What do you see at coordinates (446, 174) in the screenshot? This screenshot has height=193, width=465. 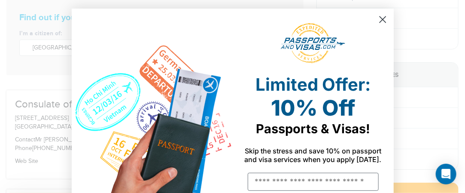 I see `div: Open Intercom Messenger` at bounding box center [446, 174].